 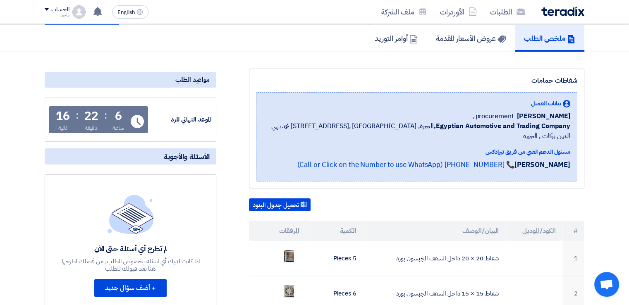 What do you see at coordinates (563, 11) in the screenshot?
I see `img: Teradix logo` at bounding box center [563, 11].